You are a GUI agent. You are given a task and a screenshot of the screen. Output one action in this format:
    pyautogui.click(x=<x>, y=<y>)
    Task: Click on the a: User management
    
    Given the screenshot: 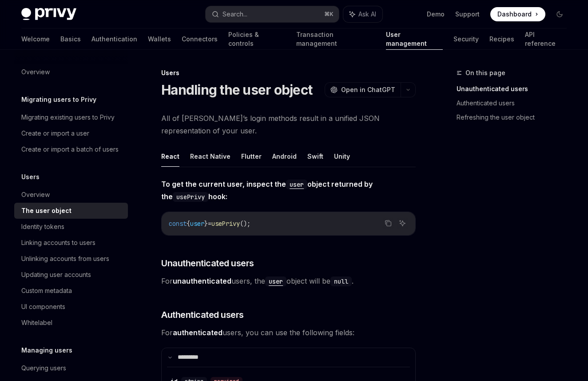 What is the action you would take?
    pyautogui.click(x=414, y=39)
    